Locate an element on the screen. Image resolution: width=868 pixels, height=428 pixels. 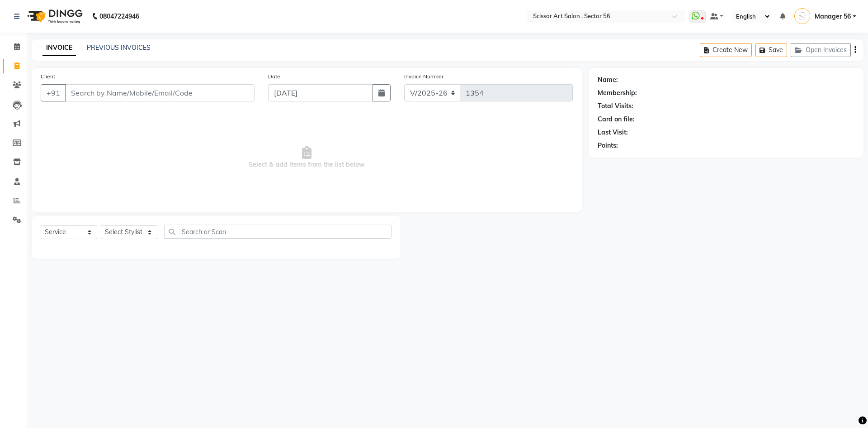
div: Name: is located at coordinates (608, 80).